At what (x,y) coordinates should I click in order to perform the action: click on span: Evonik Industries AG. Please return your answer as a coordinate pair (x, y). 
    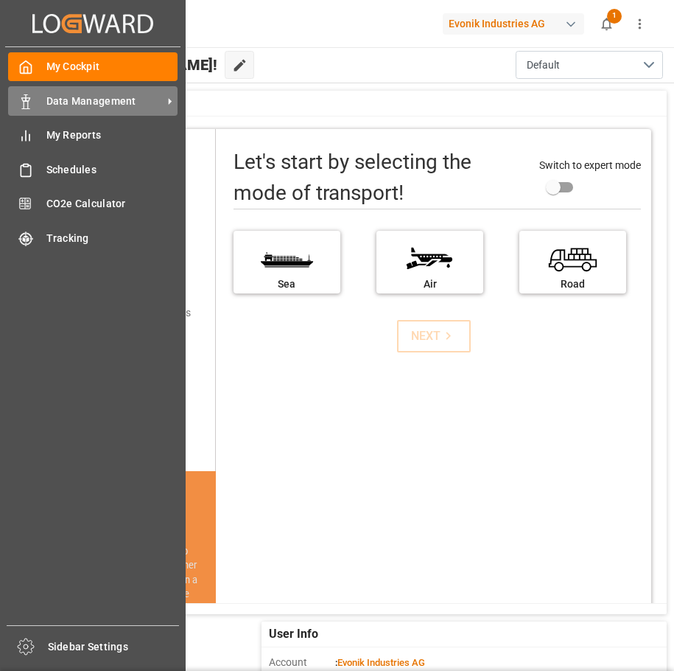
    Looking at the image, I should click on (381, 662).